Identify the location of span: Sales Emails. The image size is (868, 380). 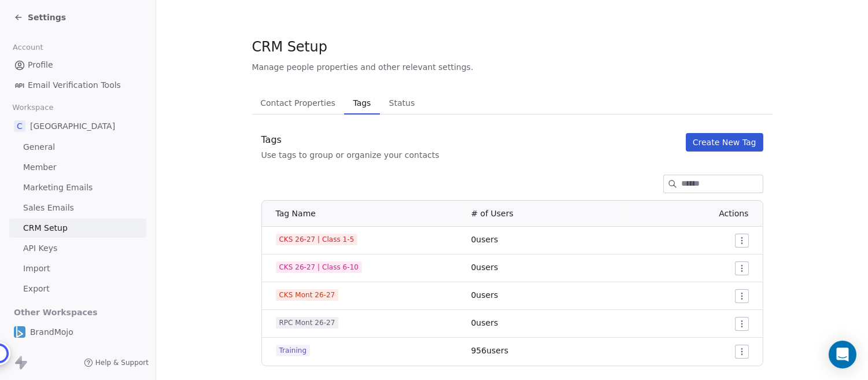
(48, 208).